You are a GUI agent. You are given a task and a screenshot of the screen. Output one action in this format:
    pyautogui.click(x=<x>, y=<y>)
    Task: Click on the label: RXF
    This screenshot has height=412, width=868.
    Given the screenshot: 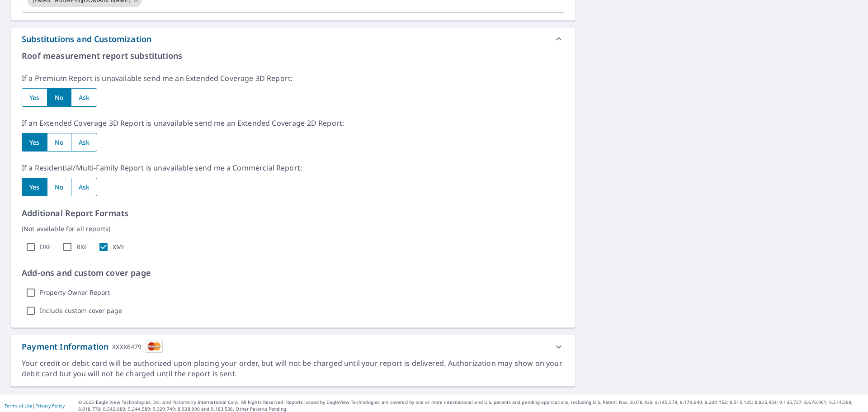 What is the action you would take?
    pyautogui.click(x=82, y=247)
    